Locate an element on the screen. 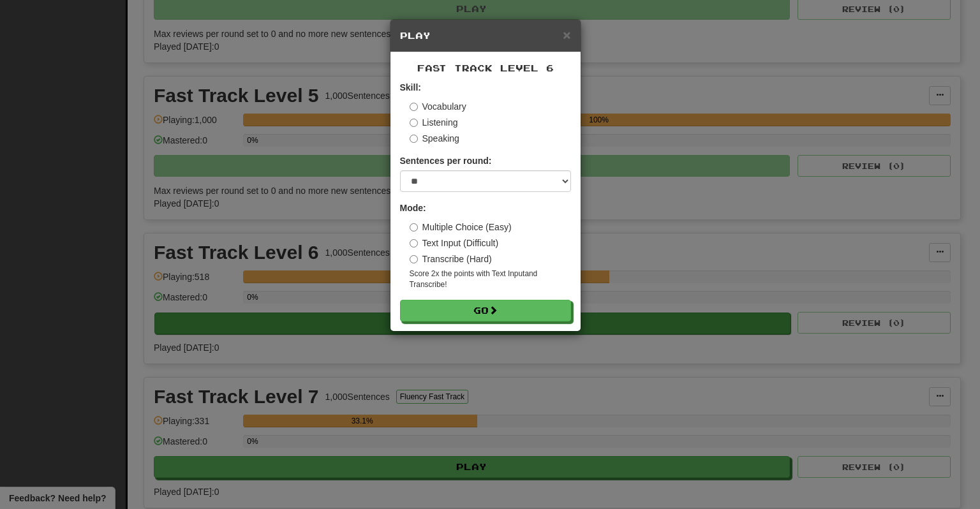  label: Multiple Choice (Easy) is located at coordinates (460, 228).